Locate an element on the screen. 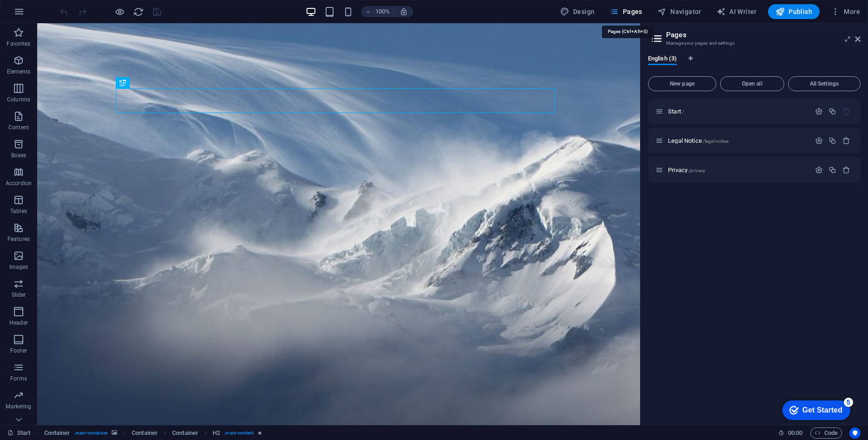 The width and height of the screenshot is (868, 440). span: /legal-notice is located at coordinates (716, 141).